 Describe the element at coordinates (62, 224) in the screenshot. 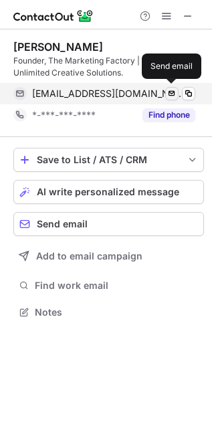

I see `span: Send email` at that location.